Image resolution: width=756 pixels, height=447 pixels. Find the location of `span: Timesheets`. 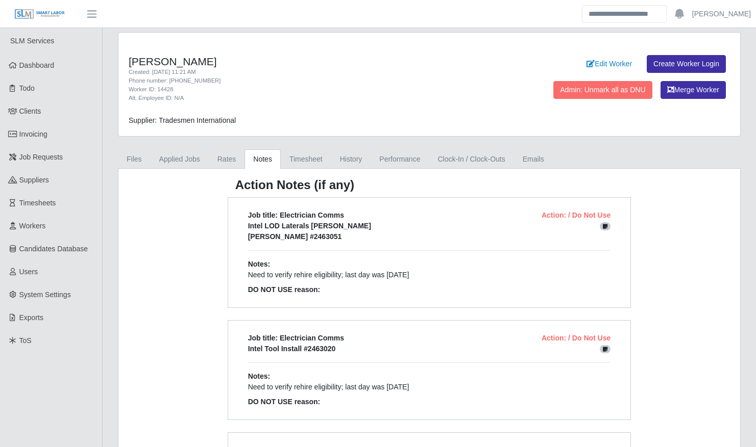

span: Timesheets is located at coordinates (38, 203).